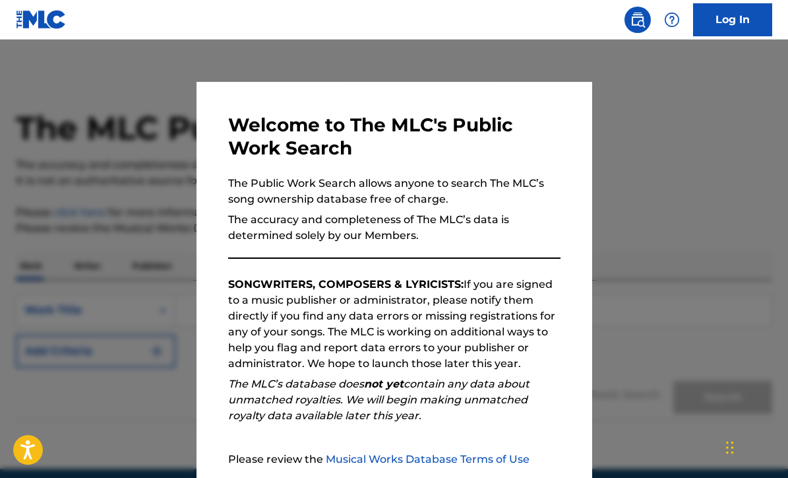 This screenshot has height=478, width=788. Describe the element at coordinates (395, 191) in the screenshot. I see `p: The Public Work Search allows anyone to search The MLC’s song ownership database free of charge.` at that location.